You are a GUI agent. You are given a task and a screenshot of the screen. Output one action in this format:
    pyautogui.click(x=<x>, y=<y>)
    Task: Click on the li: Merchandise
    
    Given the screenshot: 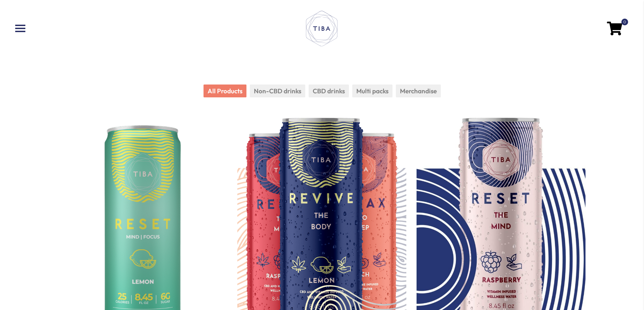 What is the action you would take?
    pyautogui.click(x=418, y=91)
    